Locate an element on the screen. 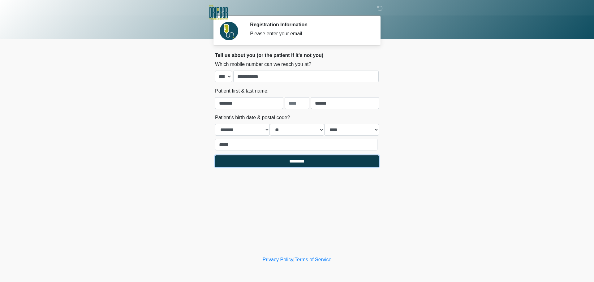 This screenshot has height=282, width=594. label: Which mobile number can we reach you at? is located at coordinates (263, 64).